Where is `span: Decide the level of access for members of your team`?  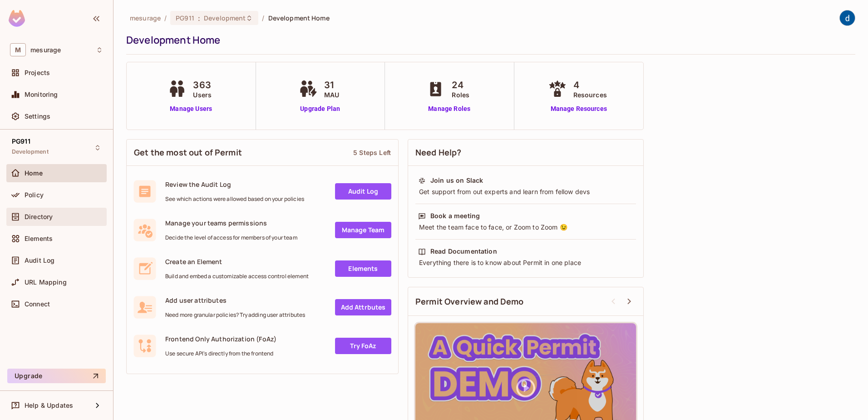
span: Decide the level of access for members of your team is located at coordinates (231, 238).